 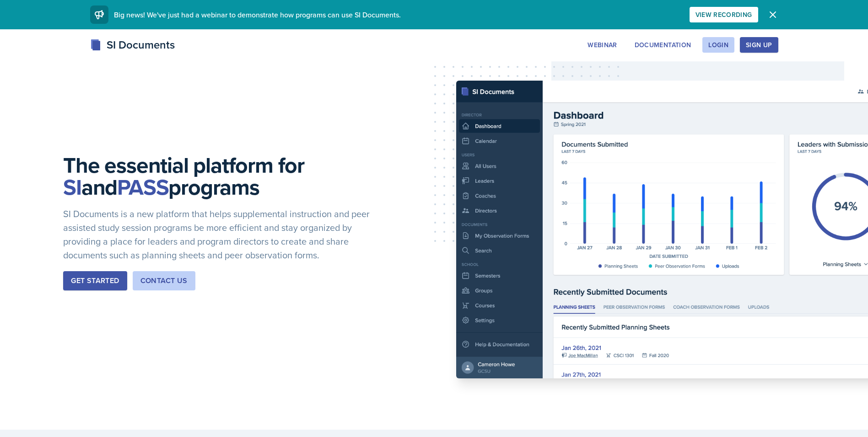 What do you see at coordinates (602, 45) in the screenshot?
I see `div: Webinar` at bounding box center [602, 45].